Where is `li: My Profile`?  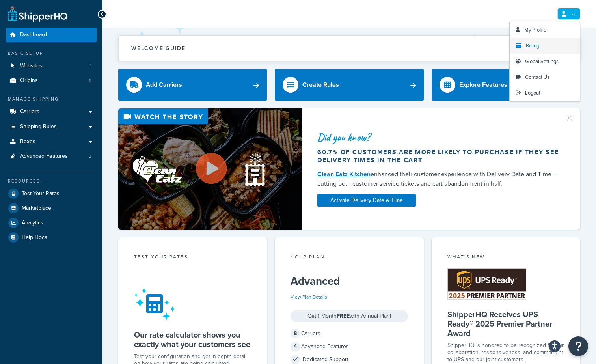
li: My Profile is located at coordinates (544, 30).